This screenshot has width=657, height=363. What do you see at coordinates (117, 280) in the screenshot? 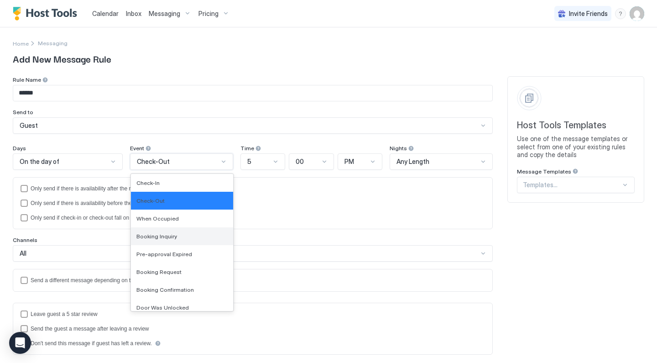
I see `div: Send a different message depending on the guest's preferred language` at bounding box center [117, 280].